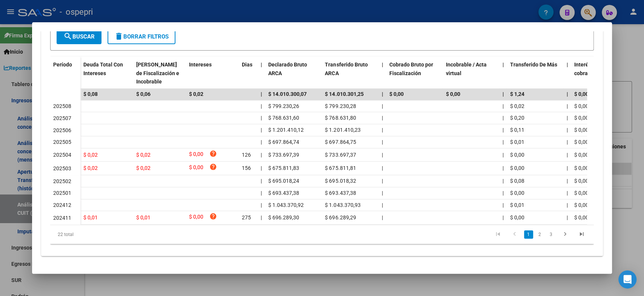 Image resolution: width=644 pixels, height=296 pixels. I want to click on span: $ 768.631,80, so click(340, 118).